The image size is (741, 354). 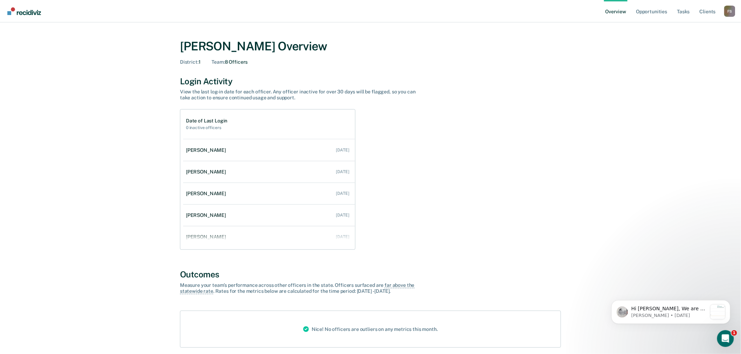 I want to click on img: Recidiviz, so click(x=24, y=11).